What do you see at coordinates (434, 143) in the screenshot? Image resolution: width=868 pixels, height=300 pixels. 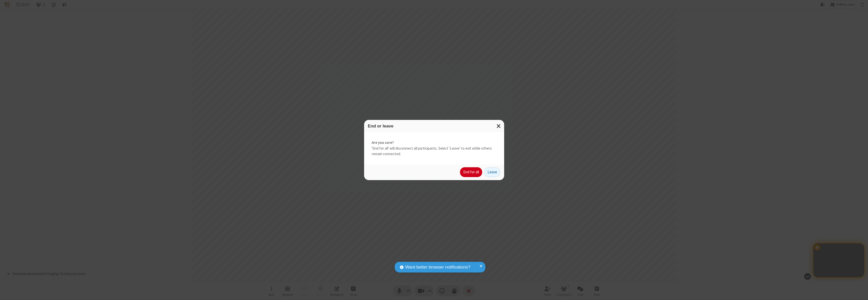 I see `strong: Are you sure?` at bounding box center [434, 143].